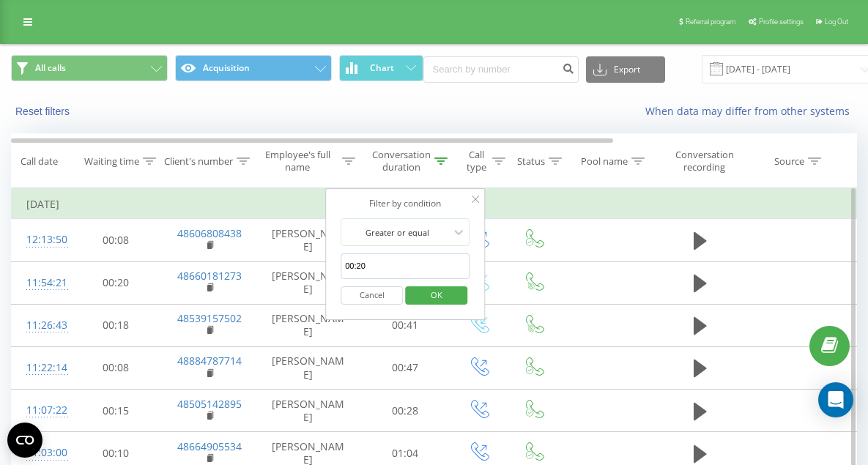  What do you see at coordinates (531, 161) in the screenshot?
I see `div: Status` at bounding box center [531, 161].